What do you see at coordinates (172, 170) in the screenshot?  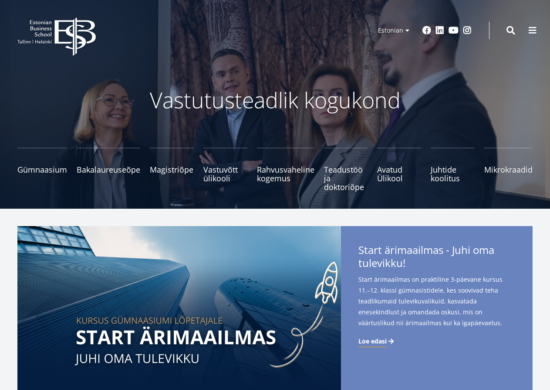 I see `span: Magistriõpe` at bounding box center [172, 170].